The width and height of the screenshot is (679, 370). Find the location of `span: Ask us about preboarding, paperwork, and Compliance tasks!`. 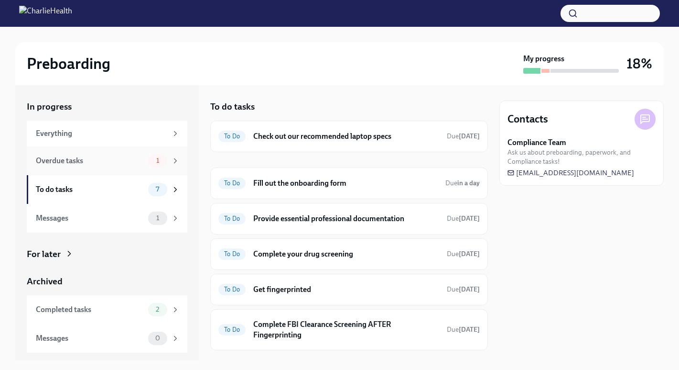

span: Ask us about preboarding, paperwork, and Compliance tasks! is located at coordinates (582, 157).